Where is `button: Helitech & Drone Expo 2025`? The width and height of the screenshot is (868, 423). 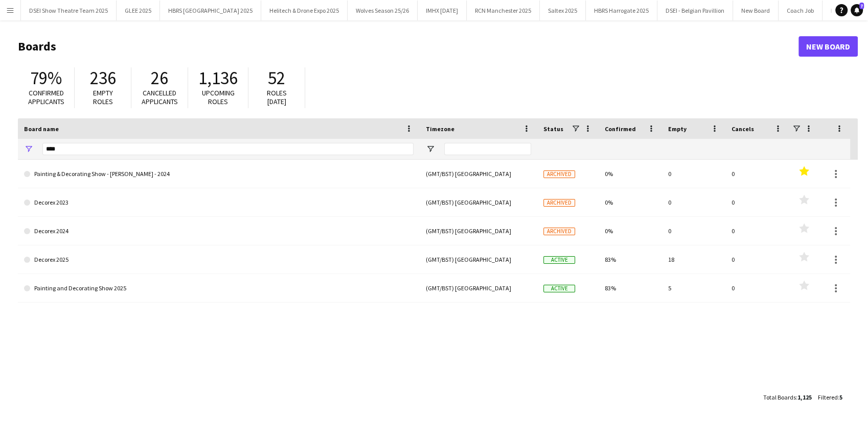 button: Helitech & Drone Expo 2025 is located at coordinates (304, 11).